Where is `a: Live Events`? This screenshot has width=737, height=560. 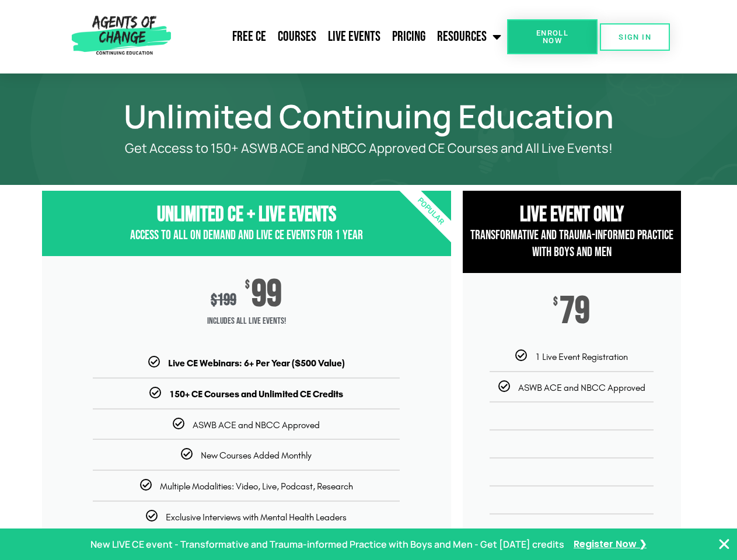 a: Live Events is located at coordinates (355, 37).